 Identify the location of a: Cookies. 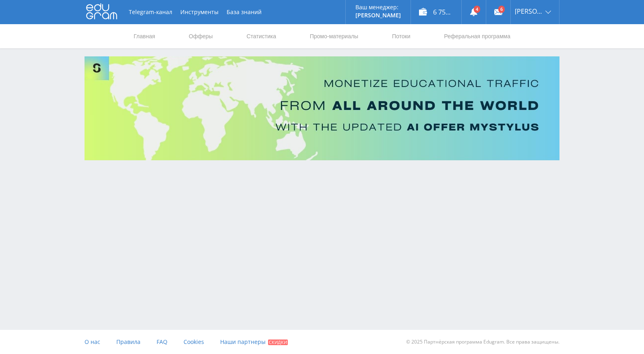
(194, 342).